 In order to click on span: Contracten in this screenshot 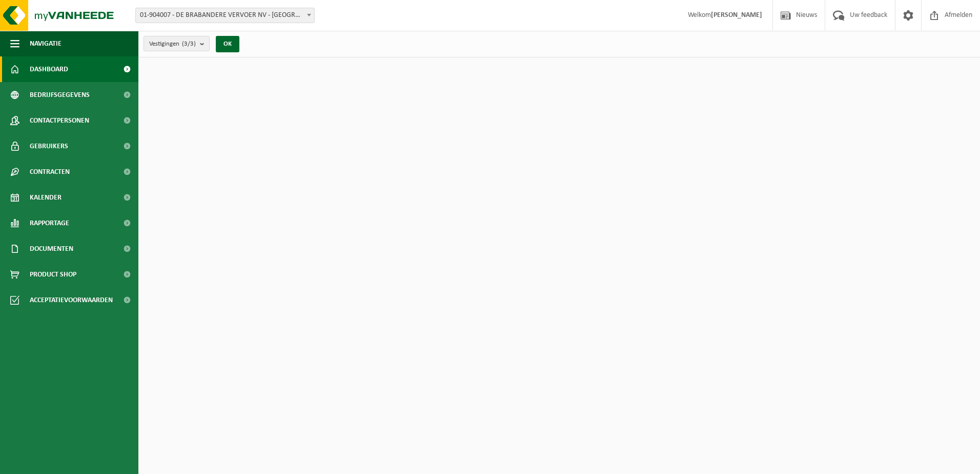, I will do `click(50, 172)`.